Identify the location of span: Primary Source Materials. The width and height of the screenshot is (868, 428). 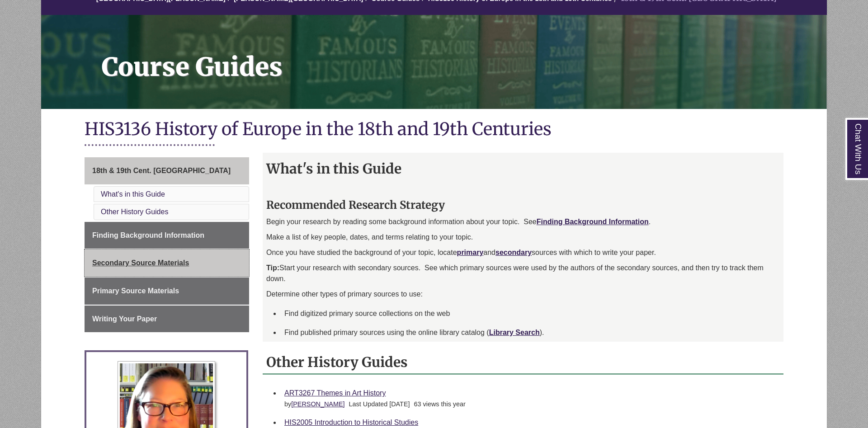
(136, 291).